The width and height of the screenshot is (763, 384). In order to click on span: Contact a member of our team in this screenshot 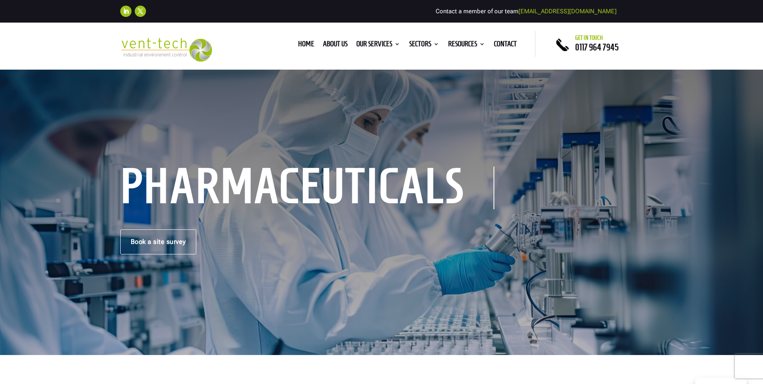, I will do `click(526, 11)`.